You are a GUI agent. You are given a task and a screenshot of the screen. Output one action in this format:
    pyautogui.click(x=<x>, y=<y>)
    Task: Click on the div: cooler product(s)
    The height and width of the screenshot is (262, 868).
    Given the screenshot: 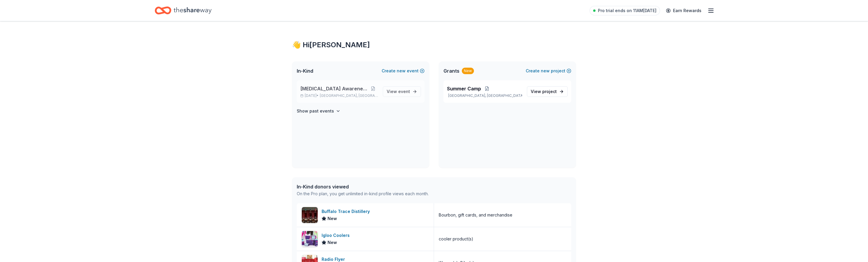 What is the action you would take?
    pyautogui.click(x=456, y=239)
    